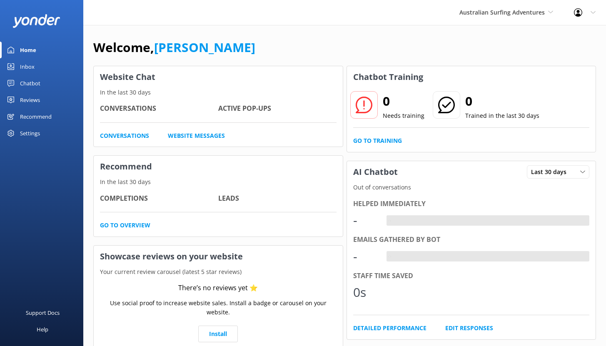  Describe the element at coordinates (471, 187) in the screenshot. I see `p: Out of conversations` at that location.